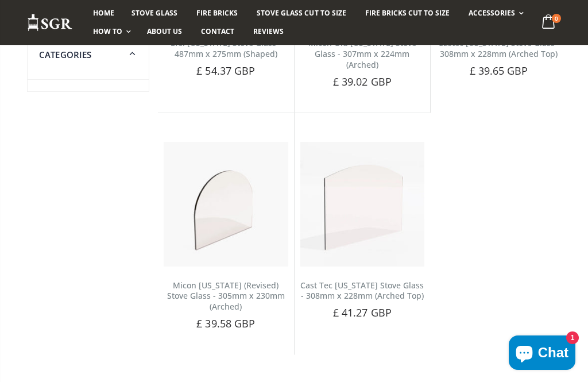 The width and height of the screenshot is (588, 382). I want to click on a: Stove Glass, so click(154, 13).